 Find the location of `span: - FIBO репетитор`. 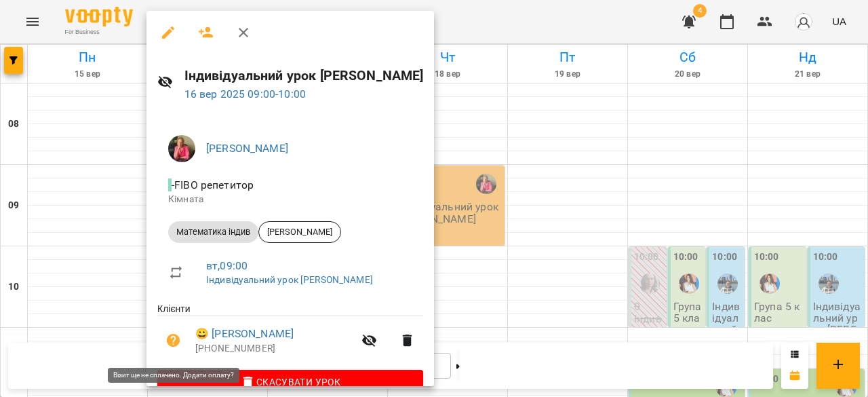

span: - FIBO репетитор is located at coordinates (213, 184).